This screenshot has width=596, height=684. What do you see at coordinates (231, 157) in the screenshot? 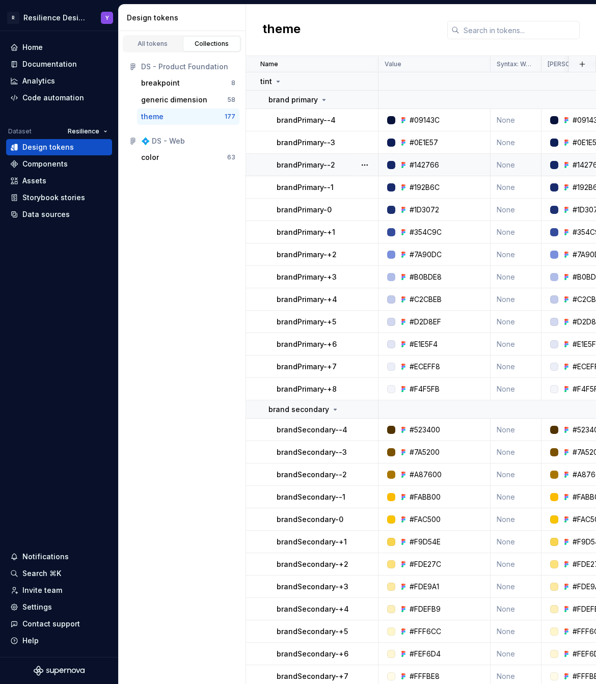
I see `div: 63` at bounding box center [231, 157].